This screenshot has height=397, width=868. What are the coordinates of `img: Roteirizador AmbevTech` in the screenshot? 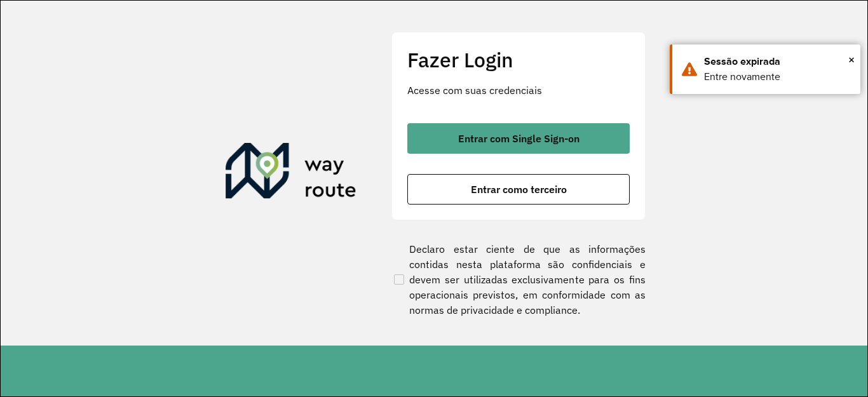 It's located at (291, 173).